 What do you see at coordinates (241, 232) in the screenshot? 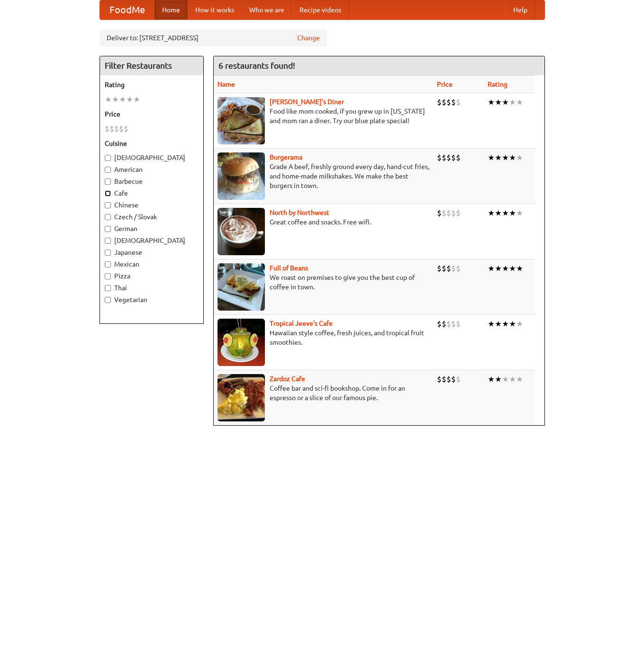
I see `img: north.jpg` at bounding box center [241, 232].